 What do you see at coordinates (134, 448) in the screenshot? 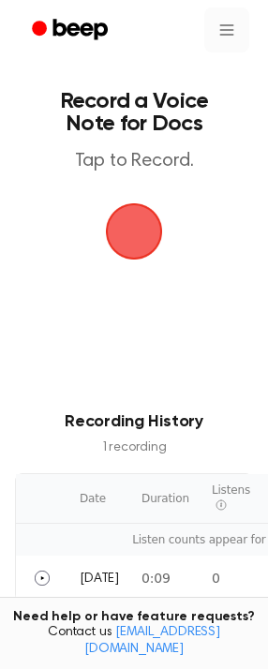
I see `p: 1 recording` at bounding box center [134, 448].